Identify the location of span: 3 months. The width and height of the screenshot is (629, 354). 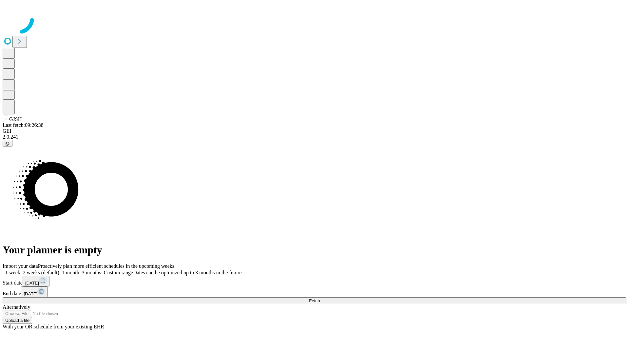
(91, 272).